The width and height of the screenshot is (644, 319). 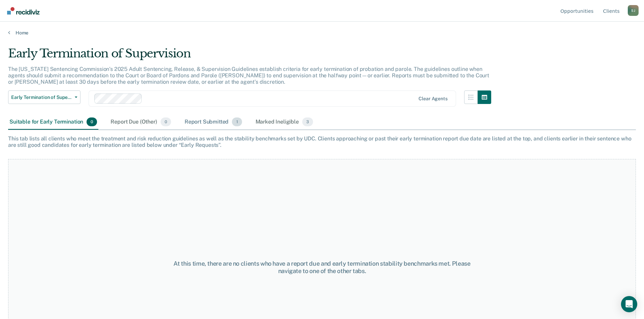 What do you see at coordinates (629, 304) in the screenshot?
I see `div: Open Intercom Messenger` at bounding box center [629, 304].